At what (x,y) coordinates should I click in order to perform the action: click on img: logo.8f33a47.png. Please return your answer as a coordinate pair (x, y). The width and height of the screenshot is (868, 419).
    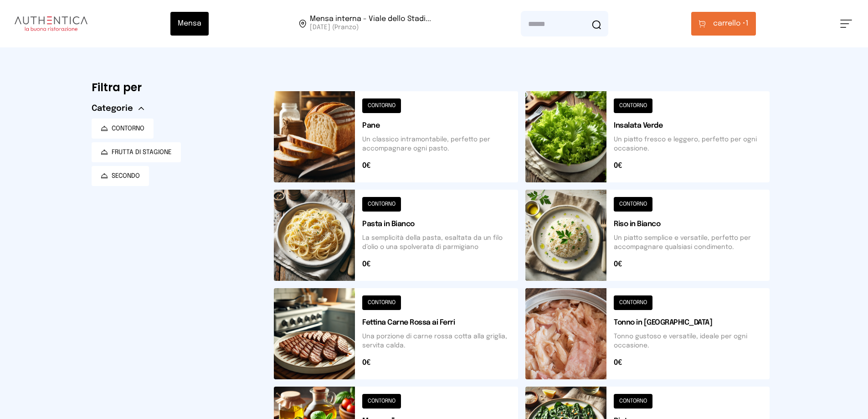
    Looking at the image, I should click on (51, 23).